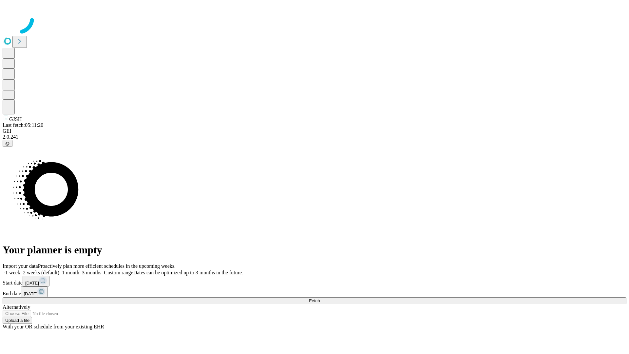 The height and width of the screenshot is (354, 629). What do you see at coordinates (188, 272) in the screenshot?
I see `span: Dates can be optimized up to 3 months in the future.` at bounding box center [188, 272].